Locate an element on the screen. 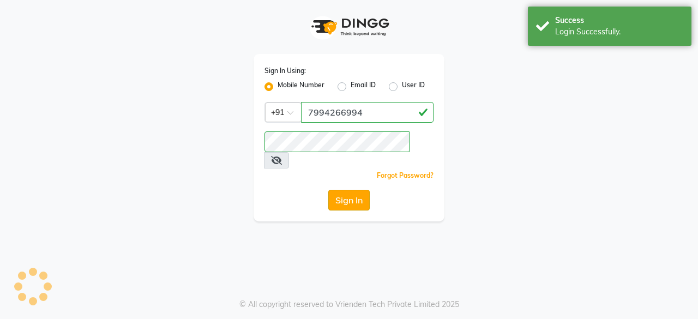  button: Sign In is located at coordinates (349, 200).